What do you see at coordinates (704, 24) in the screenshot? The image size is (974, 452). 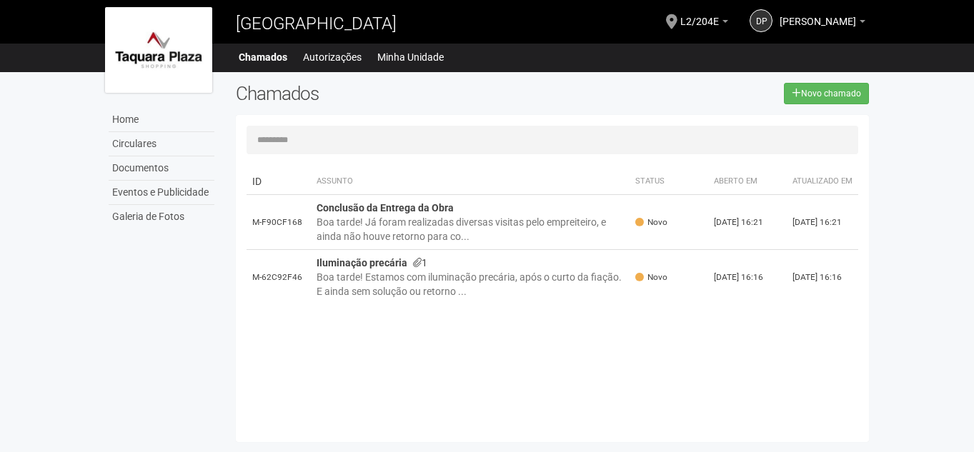 I see `a: L2/204E` at bounding box center [704, 24].